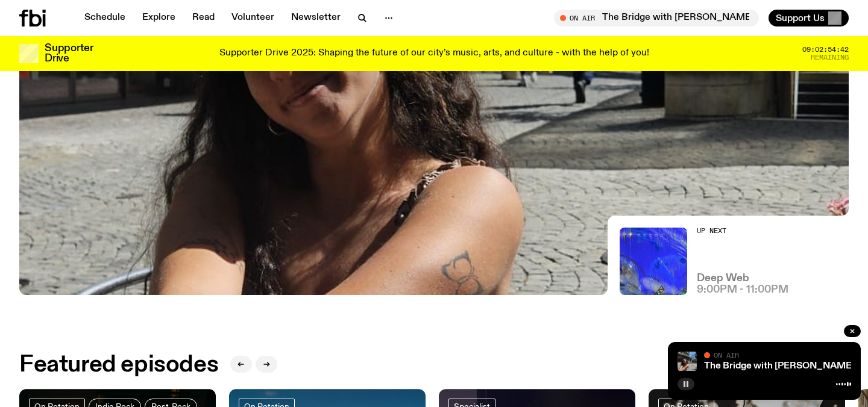 Image resolution: width=868 pixels, height=407 pixels. Describe the element at coordinates (800, 18) in the screenshot. I see `span: Support Us` at that location.